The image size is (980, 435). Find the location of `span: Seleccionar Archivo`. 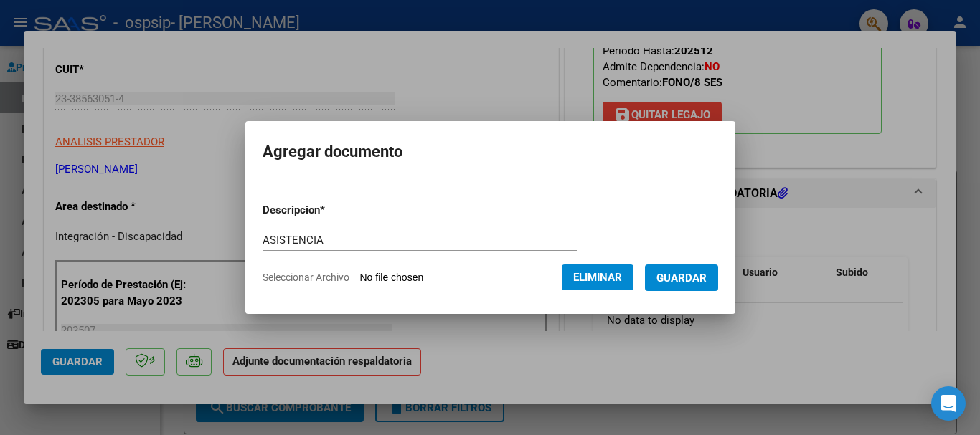

span: Seleccionar Archivo is located at coordinates (306, 277).